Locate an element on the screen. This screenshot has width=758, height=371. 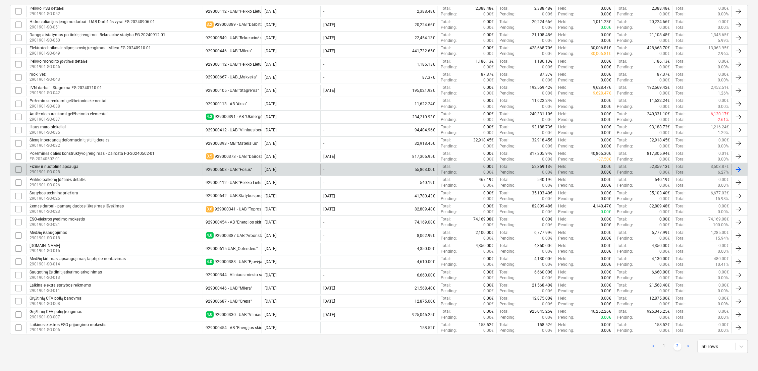
div: Antžemio surenkami gelžbetonio elementai is located at coordinates (68, 114).